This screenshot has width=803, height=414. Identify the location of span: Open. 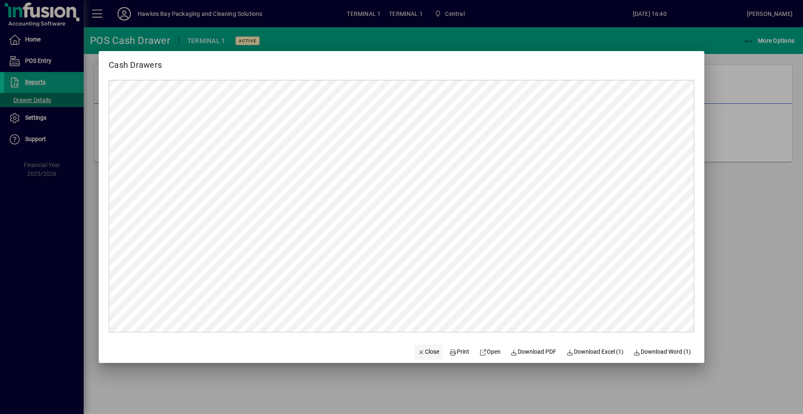
(490, 352).